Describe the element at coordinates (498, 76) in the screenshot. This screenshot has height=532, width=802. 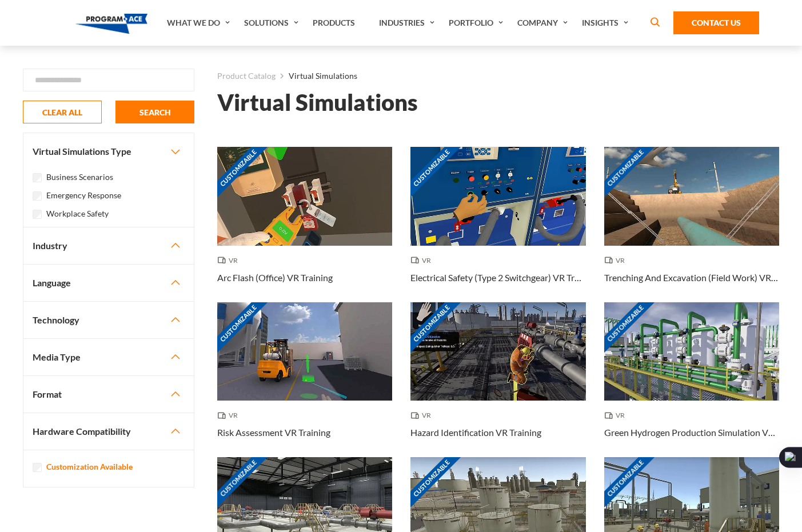
I see `nav: breadcrumb` at that location.